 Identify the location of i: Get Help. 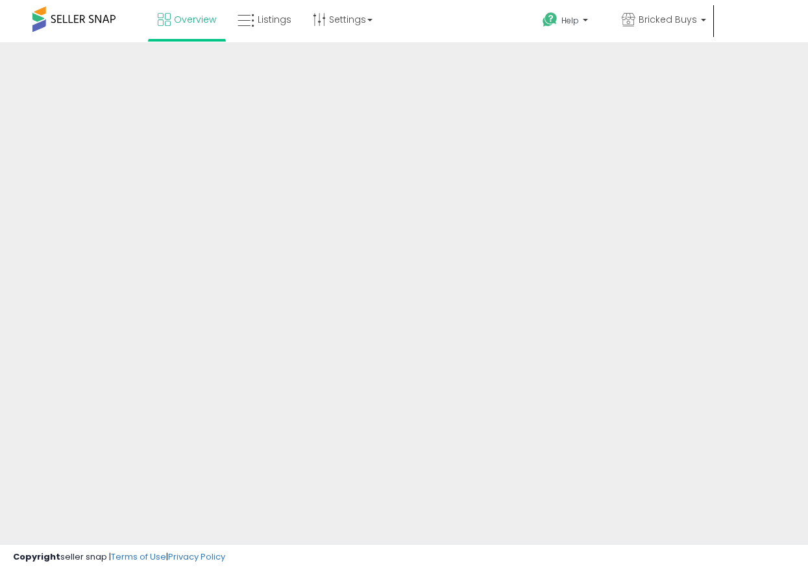
(550, 19).